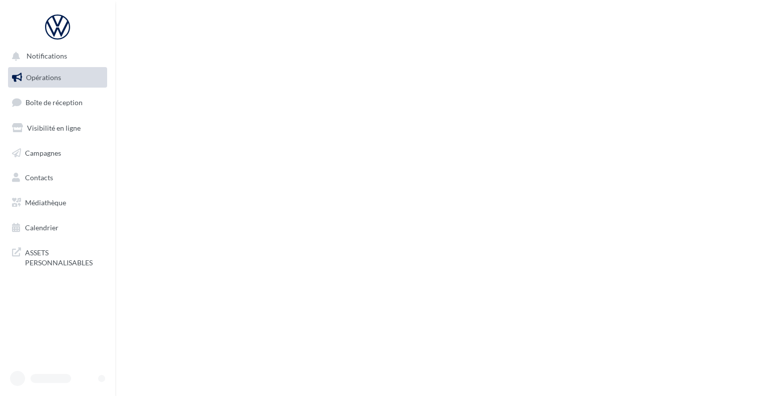 This screenshot has height=396, width=769. I want to click on a: ASSETS PERSONNALISABLES, so click(58, 256).